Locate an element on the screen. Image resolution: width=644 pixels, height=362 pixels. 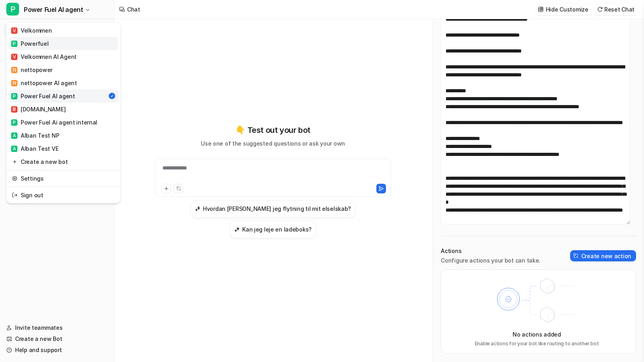
div: Powerfuel is located at coordinates (30, 44).